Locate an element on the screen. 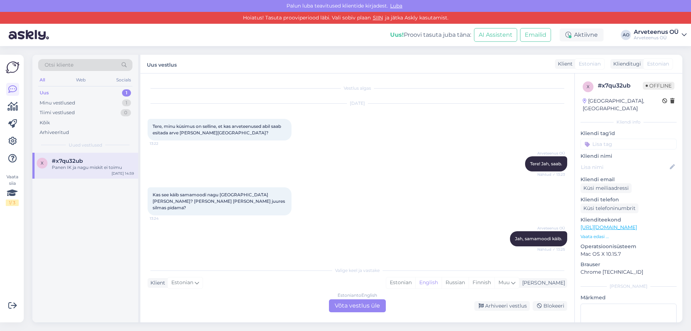  div: 0 is located at coordinates (126, 113).